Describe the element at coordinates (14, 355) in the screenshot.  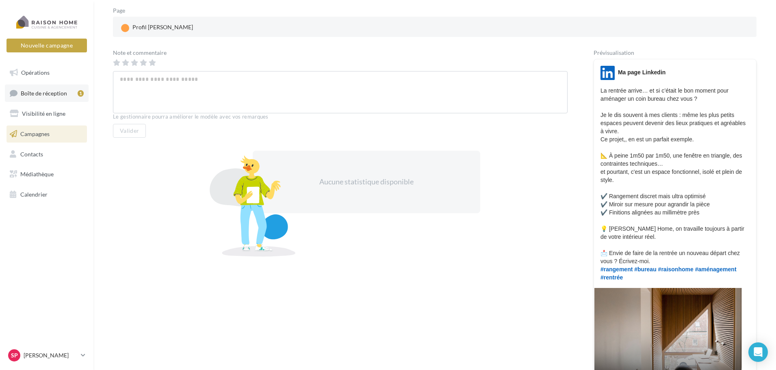
I see `span: Sp` at that location.